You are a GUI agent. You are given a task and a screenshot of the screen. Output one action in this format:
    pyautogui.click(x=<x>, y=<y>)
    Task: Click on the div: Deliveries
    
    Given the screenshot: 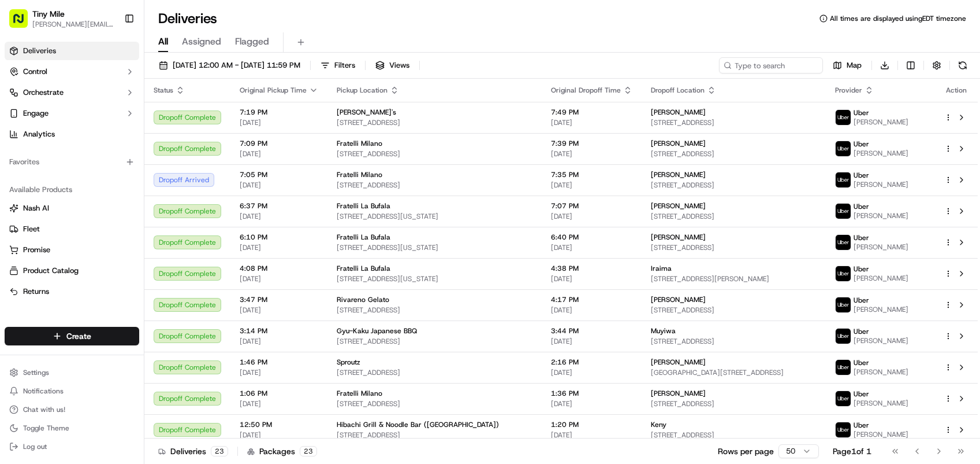 What is the action you would take?
    pyautogui.click(x=193, y=451)
    